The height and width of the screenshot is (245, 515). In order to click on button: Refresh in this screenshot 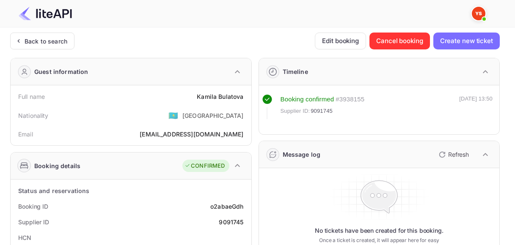, I will do `click(453, 155)`.